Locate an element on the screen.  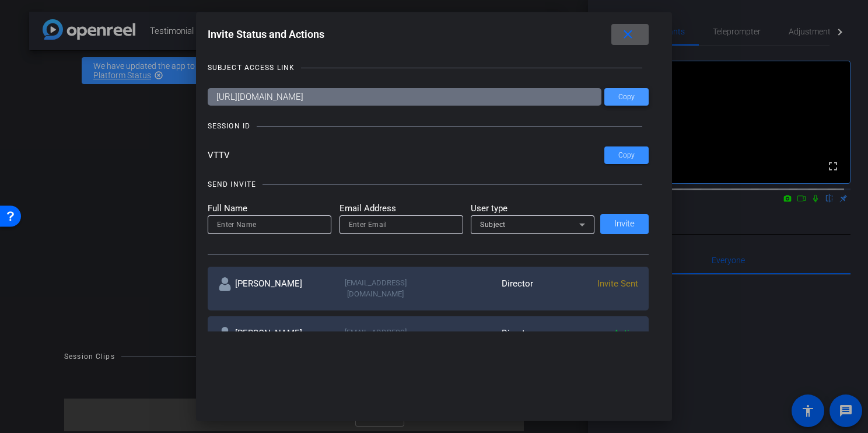
span: Active is located at coordinates (626, 333).